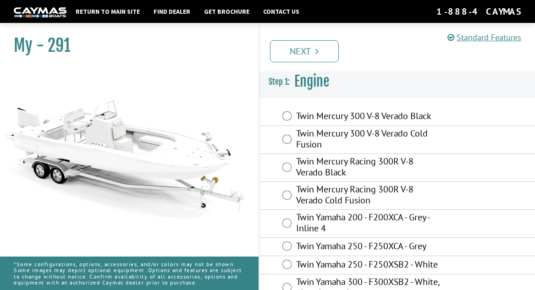  I want to click on a: Contact Us, so click(281, 11).